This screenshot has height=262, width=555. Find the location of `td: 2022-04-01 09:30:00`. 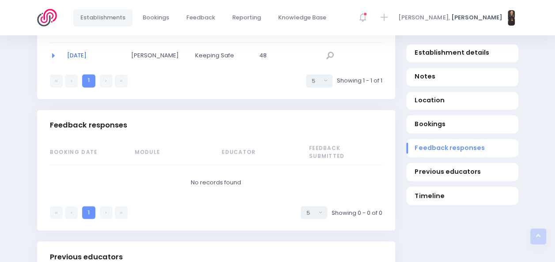

td: 2022-04-01 09:30:00 is located at coordinates (93, 56).